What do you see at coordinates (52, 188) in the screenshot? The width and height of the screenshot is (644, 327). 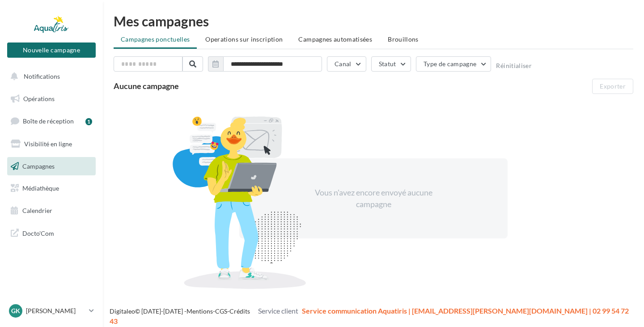 I see `a: Médiathèque` at bounding box center [52, 188].